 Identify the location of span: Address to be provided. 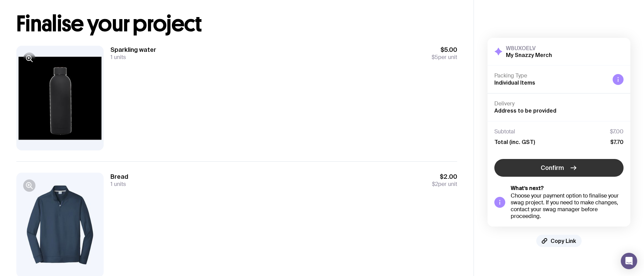
(525, 111).